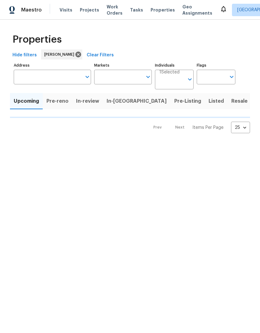 This screenshot has height=333, width=260. I want to click on div: 25, so click(240, 128).